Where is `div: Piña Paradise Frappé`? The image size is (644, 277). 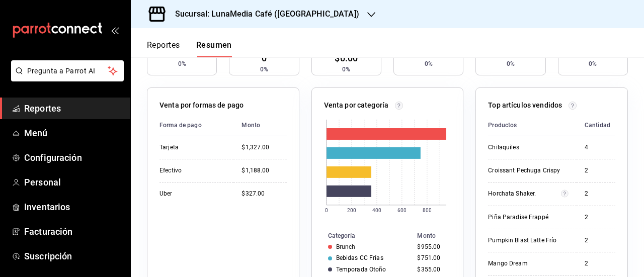
div: Piña Paradise Frappé is located at coordinates (528, 217).